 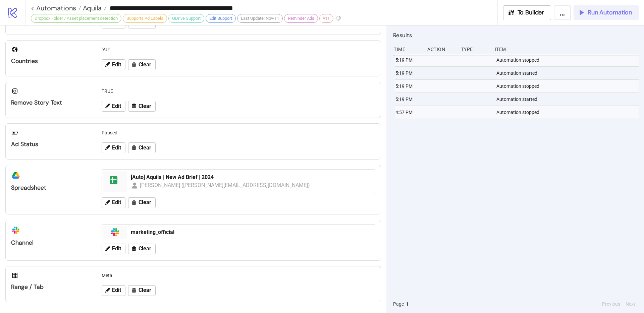 What do you see at coordinates (91, 8) in the screenshot?
I see `span: Aquila` at bounding box center [91, 8].